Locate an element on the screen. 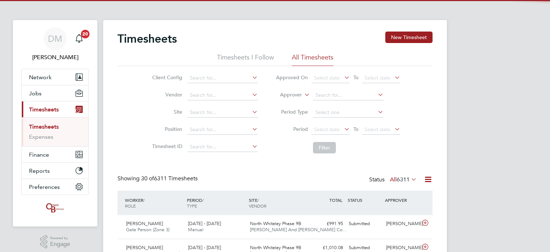 The width and height of the screenshot is (550, 252). a: Go to home page is located at coordinates (55, 208).